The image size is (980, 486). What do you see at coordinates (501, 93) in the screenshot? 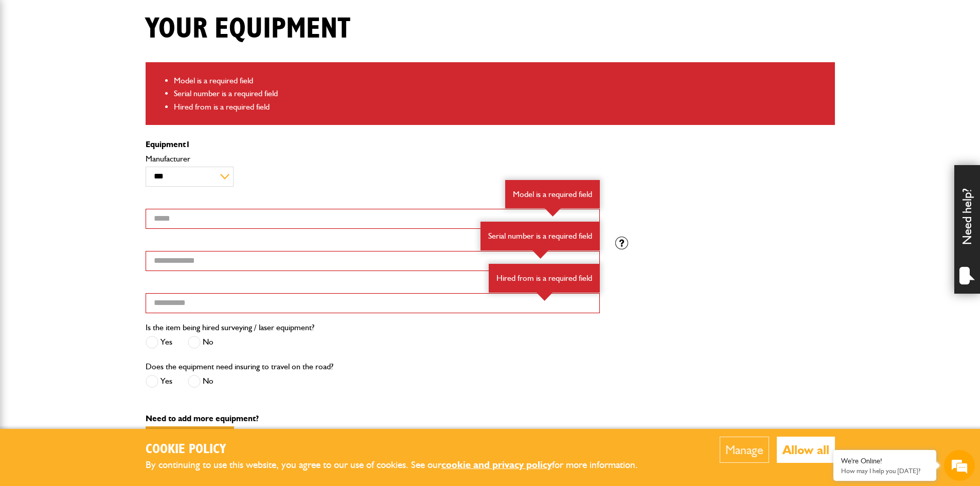
I see `li: Serial number is a required field` at bounding box center [501, 93].